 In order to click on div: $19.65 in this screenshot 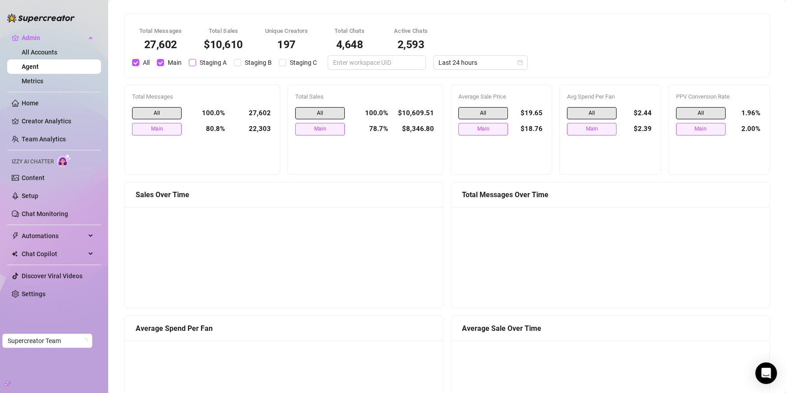, I will do `click(529, 114)`.